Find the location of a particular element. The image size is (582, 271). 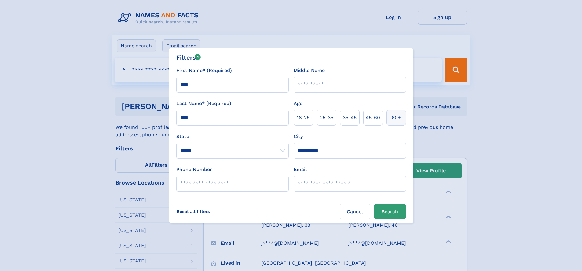

span: 35‑45 is located at coordinates (349, 118).